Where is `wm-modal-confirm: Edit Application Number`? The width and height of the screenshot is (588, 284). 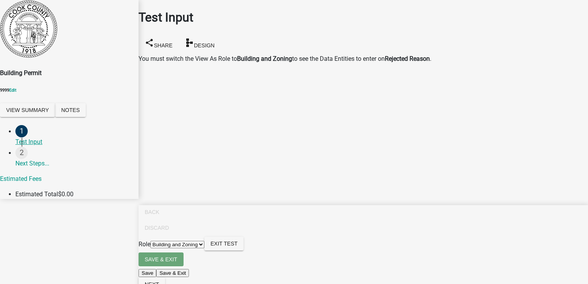
wm-modal-confirm: Edit Application Number is located at coordinates (13, 90).